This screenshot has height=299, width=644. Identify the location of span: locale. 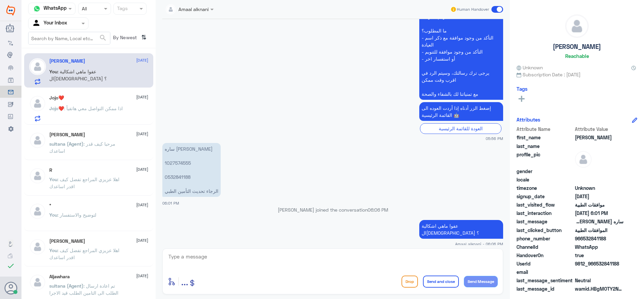
(545, 179).